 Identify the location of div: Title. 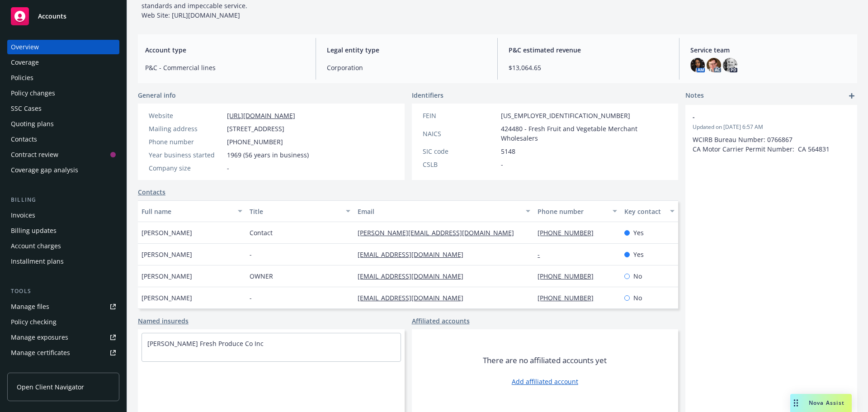
(295, 211).